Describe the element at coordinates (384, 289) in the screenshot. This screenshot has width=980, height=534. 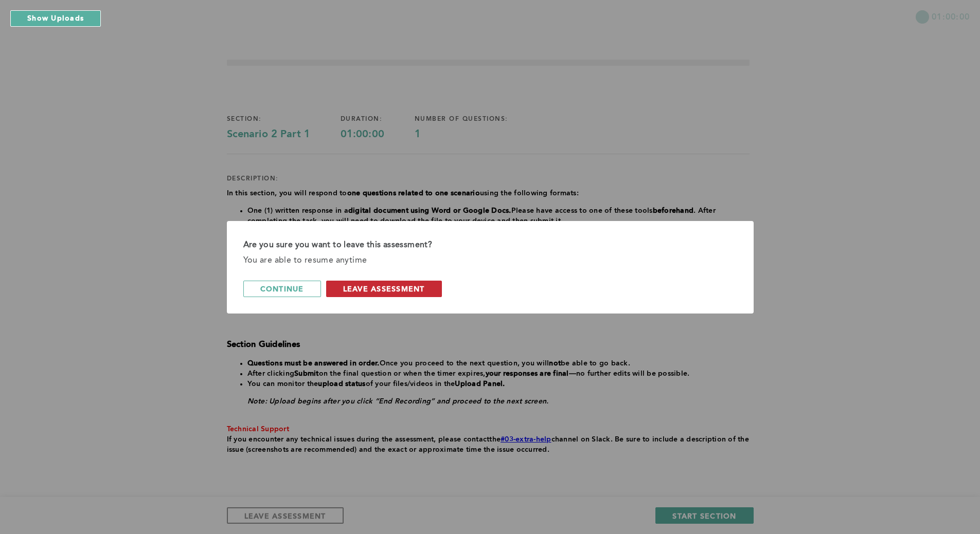
I see `button: leave assessment` at that location.